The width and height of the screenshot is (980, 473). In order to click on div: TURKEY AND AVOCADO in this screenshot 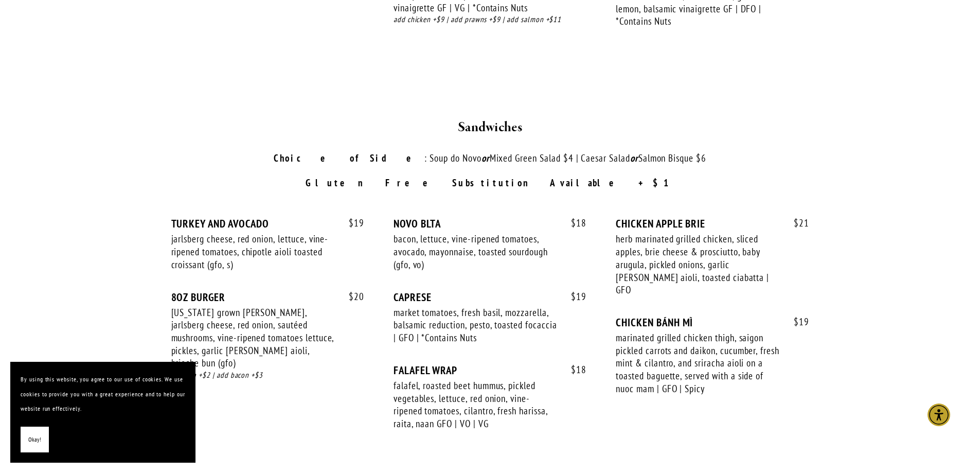, I will do `click(267, 224)`.